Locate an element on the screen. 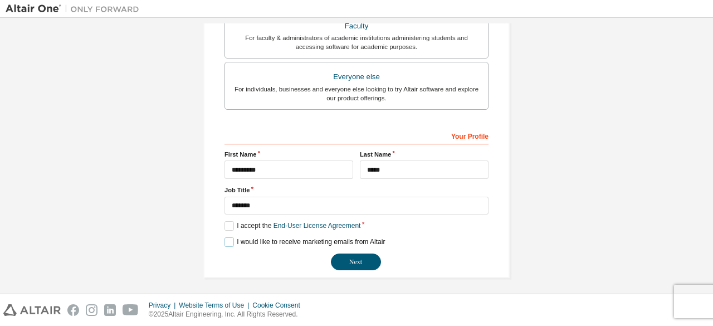  div: Cookie Consent is located at coordinates (279, 305).